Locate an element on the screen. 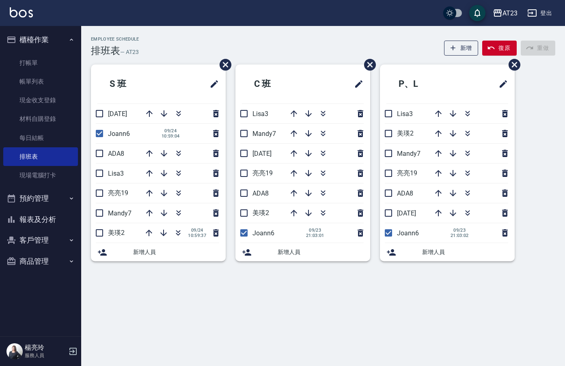 This screenshot has width=565, height=366. h2: C 班 is located at coordinates (279, 84).